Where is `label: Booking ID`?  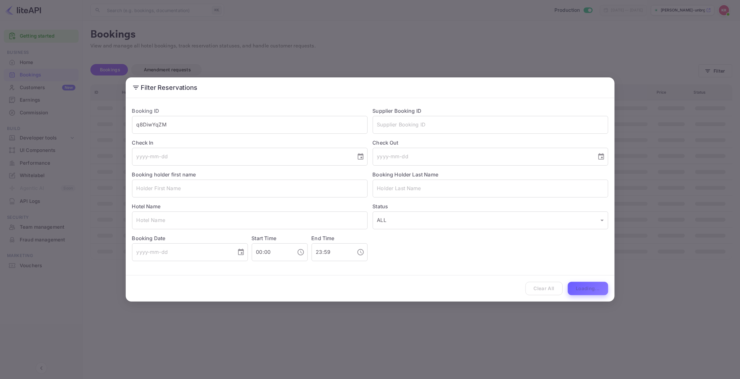
label: Booking ID is located at coordinates (146, 111).